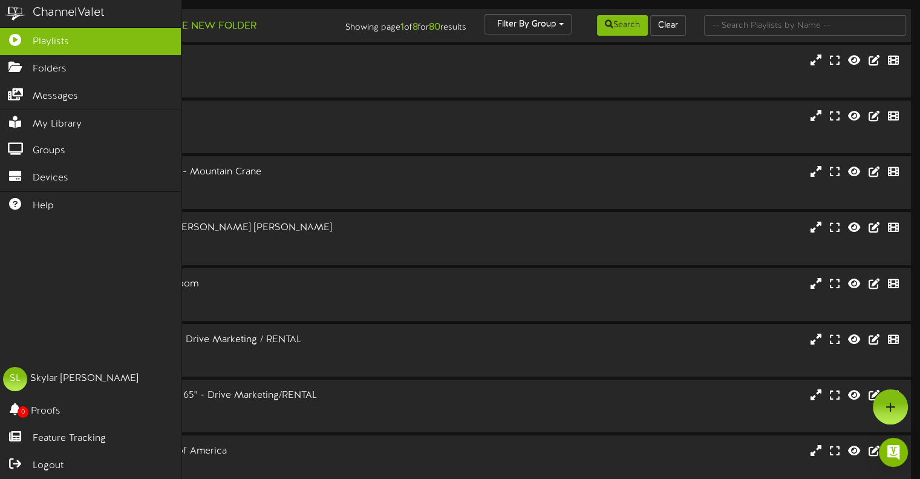 This screenshot has height=479, width=920. I want to click on div: Level 4 - Suite 1 External - Drive Marketing / RENTAL, so click(221, 339).